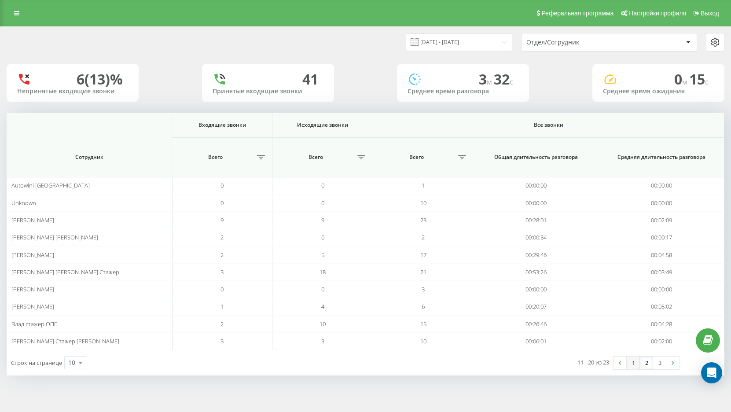  I want to click on td: 00:02:00, so click(661, 341).